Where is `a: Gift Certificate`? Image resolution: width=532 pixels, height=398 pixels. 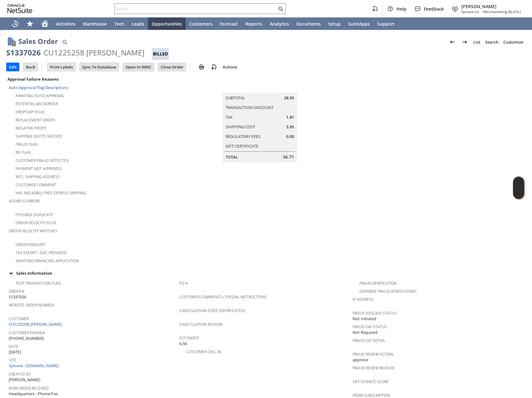 a: Gift Certificate is located at coordinates (242, 146).